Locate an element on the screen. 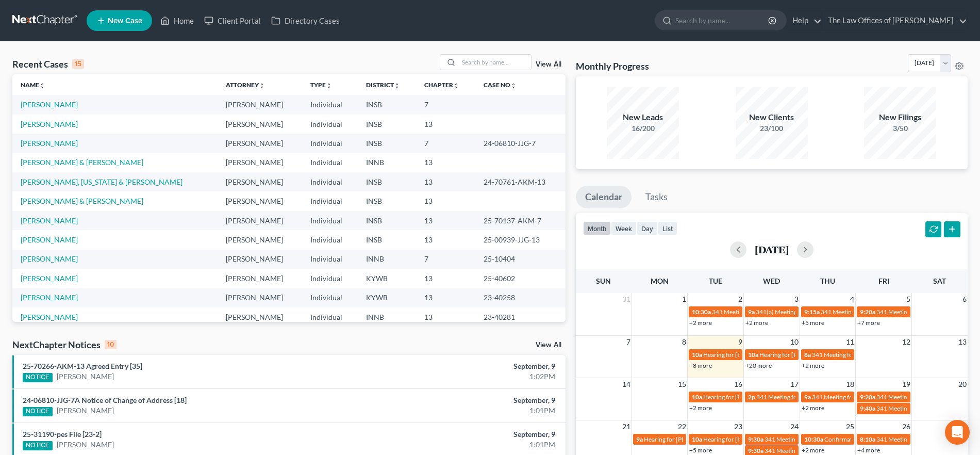  input: Search by name... is located at coordinates (495, 62).